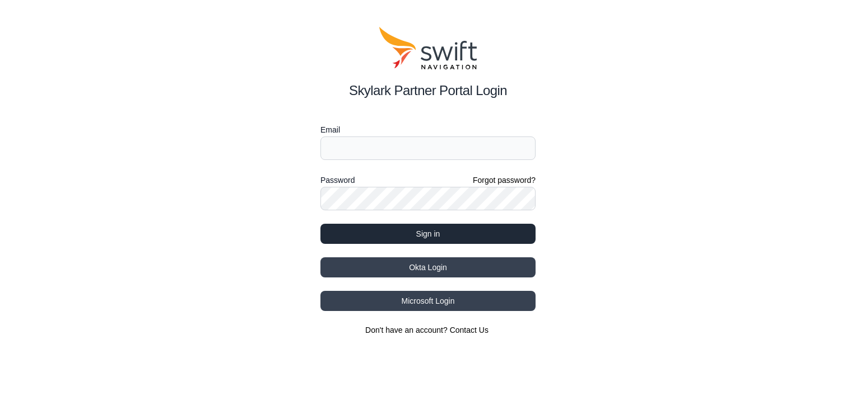 The width and height of the screenshot is (856, 396). Describe the element at coordinates (428, 268) in the screenshot. I see `button: Okta Login` at that location.